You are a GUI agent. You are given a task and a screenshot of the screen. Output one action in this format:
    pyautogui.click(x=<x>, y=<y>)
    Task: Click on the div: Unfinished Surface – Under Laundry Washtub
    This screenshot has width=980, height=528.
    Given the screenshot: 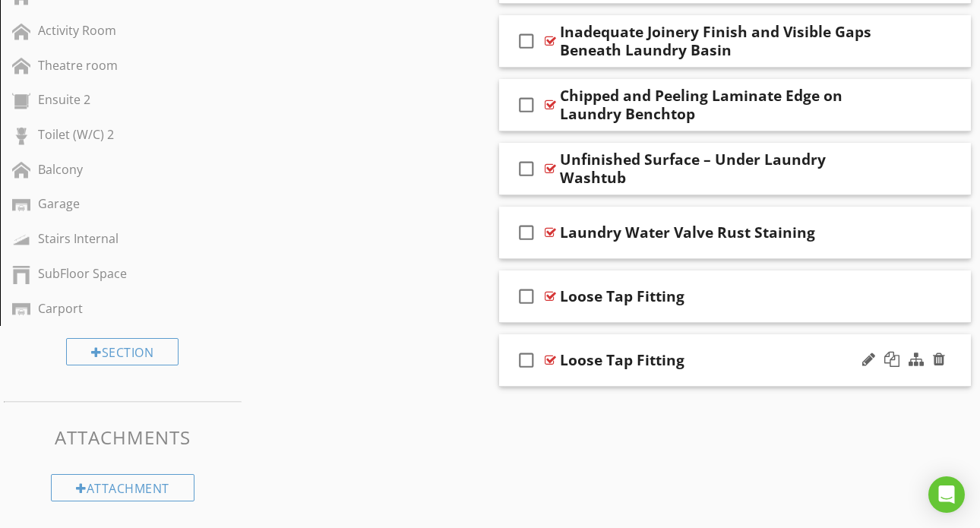 What is the action you would take?
    pyautogui.click(x=726, y=168)
    